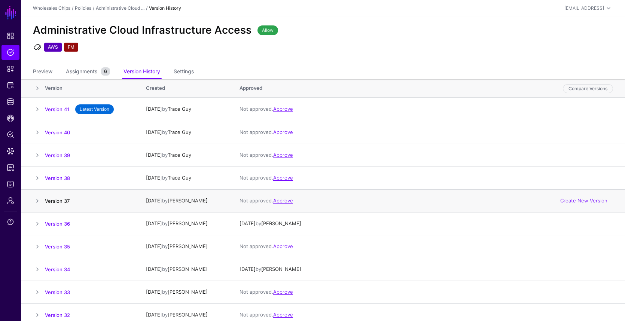 The width and height of the screenshot is (625, 321). I want to click on a: Protected Systems, so click(10, 85).